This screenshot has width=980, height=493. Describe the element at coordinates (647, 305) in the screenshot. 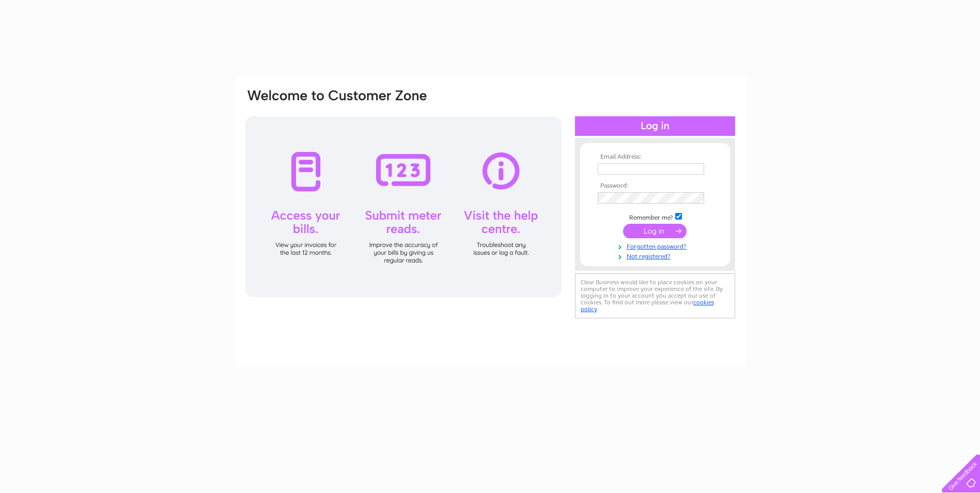

I see `a: cookies policy` at that location.